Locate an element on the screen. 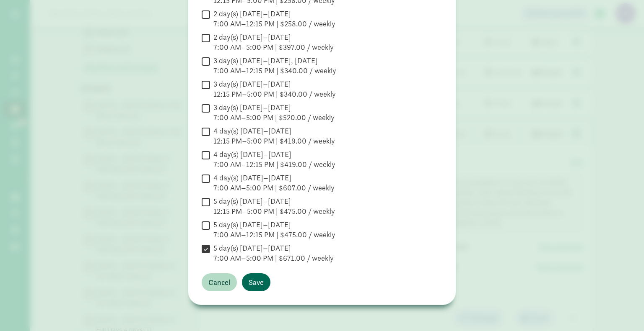 The height and width of the screenshot is (331, 644). button: Cancel is located at coordinates (219, 282).